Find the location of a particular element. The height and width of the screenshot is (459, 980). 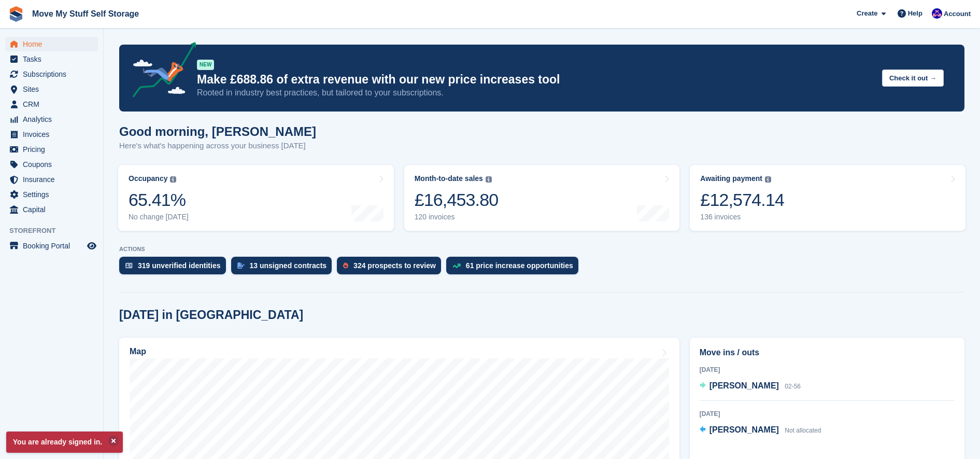

div: 324 prospects to review is located at coordinates (395, 265).